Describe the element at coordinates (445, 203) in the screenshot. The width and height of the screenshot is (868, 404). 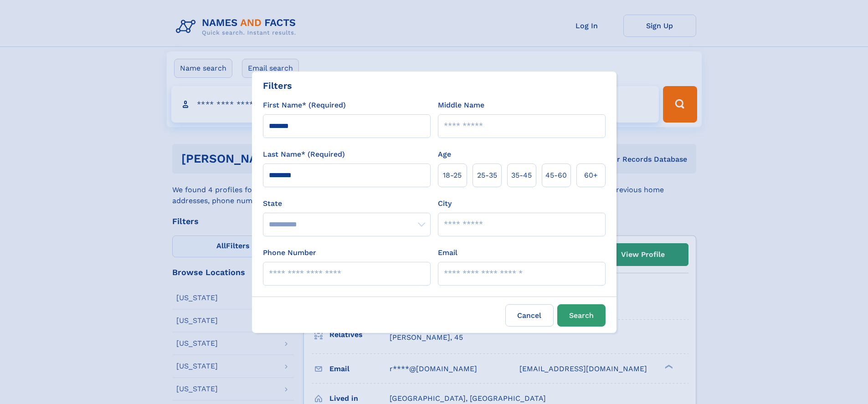
I see `label: City` at that location.